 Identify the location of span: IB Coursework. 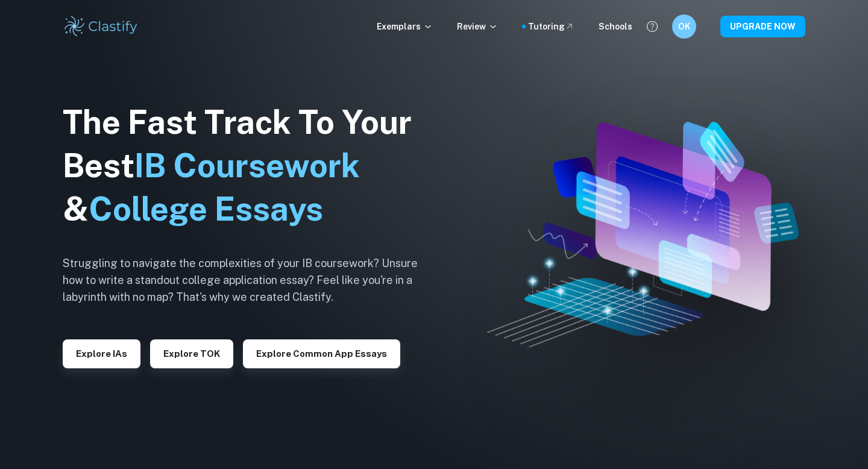
(247, 165).